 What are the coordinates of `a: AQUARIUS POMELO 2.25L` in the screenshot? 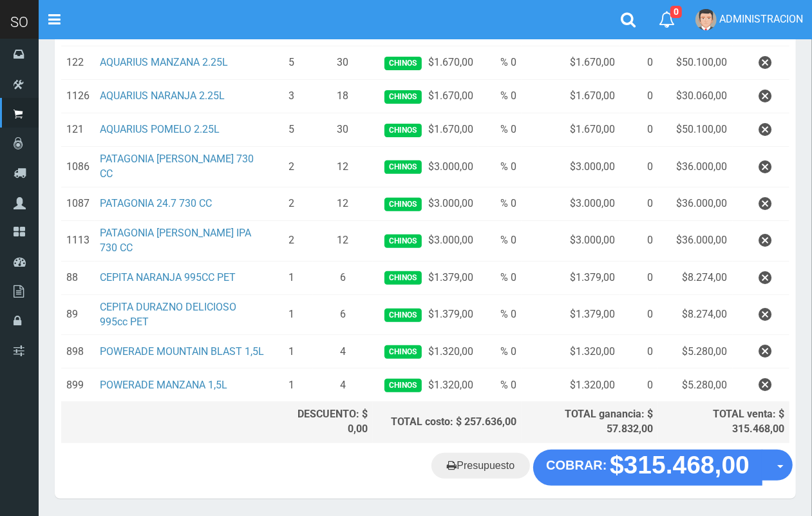 It's located at (160, 129).